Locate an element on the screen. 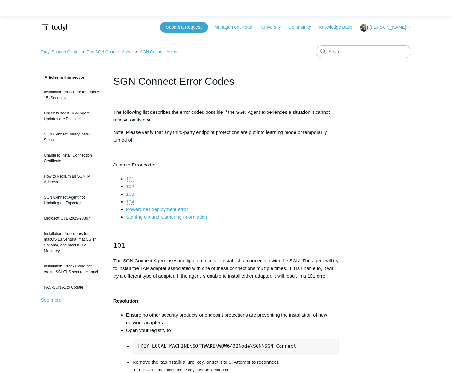 This screenshot has width=452, height=373. a: Knowledge Base is located at coordinates (338, 27).